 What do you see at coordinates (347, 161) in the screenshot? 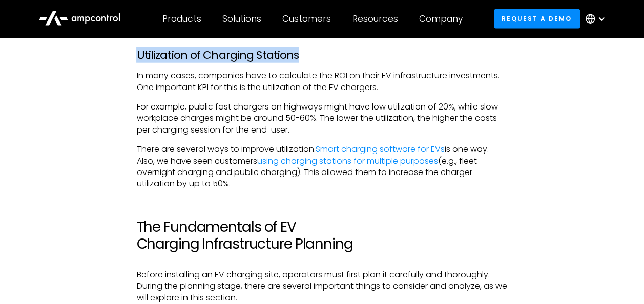
I see `a: using charging stations for multiple purposes` at bounding box center [347, 161].